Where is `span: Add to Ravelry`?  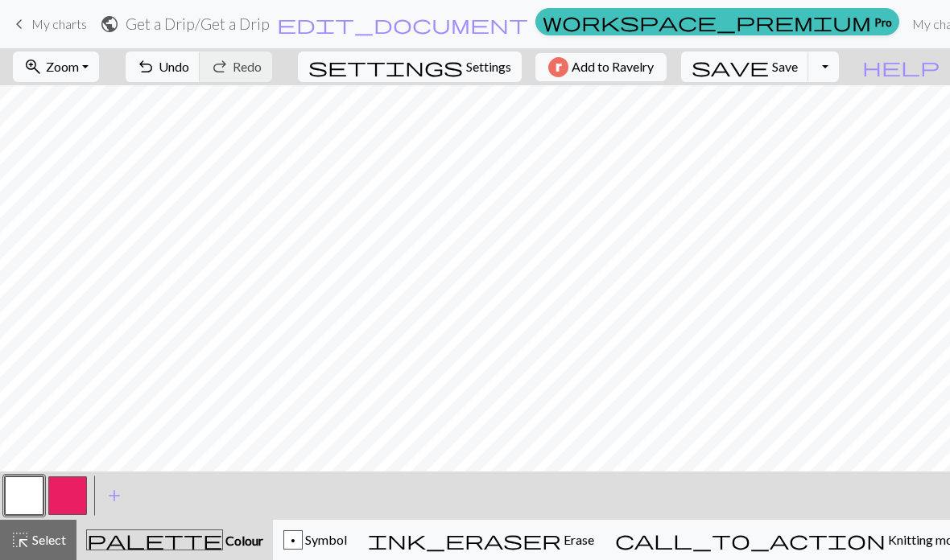 span: Add to Ravelry is located at coordinates (612, 67).